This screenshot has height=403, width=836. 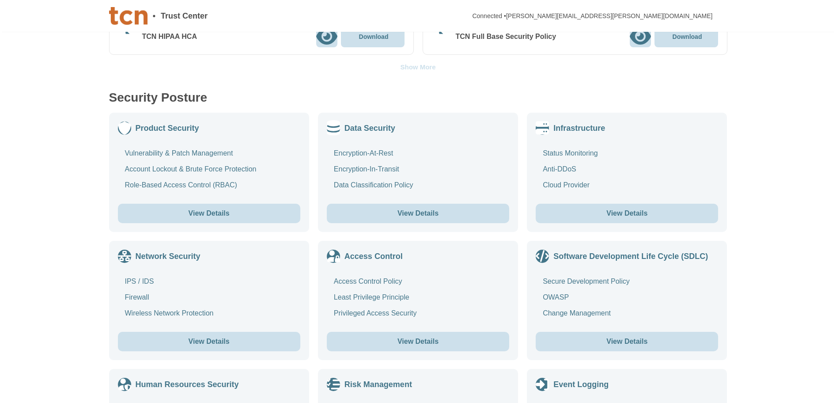 What do you see at coordinates (566, 185) in the screenshot?
I see `div: Cloud Provider` at bounding box center [566, 185].